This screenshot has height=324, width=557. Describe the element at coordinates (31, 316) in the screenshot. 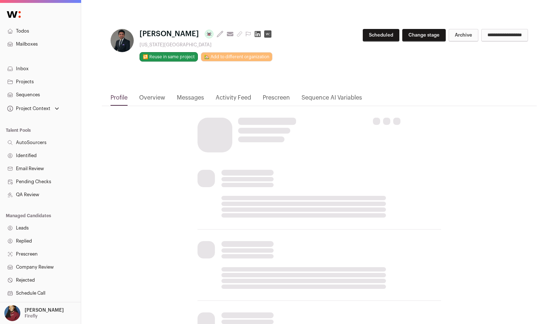

I see `p: Firefly` at that location.